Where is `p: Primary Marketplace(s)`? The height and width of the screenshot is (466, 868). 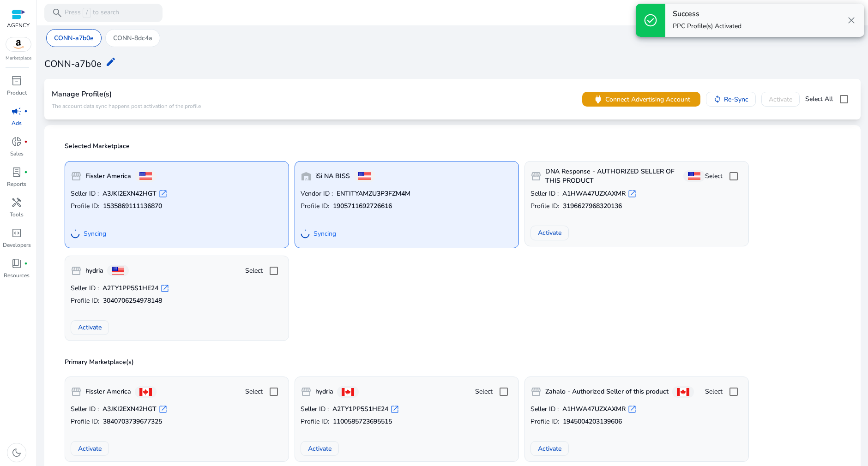 p: Primary Marketplace(s) is located at coordinates (455, 362).